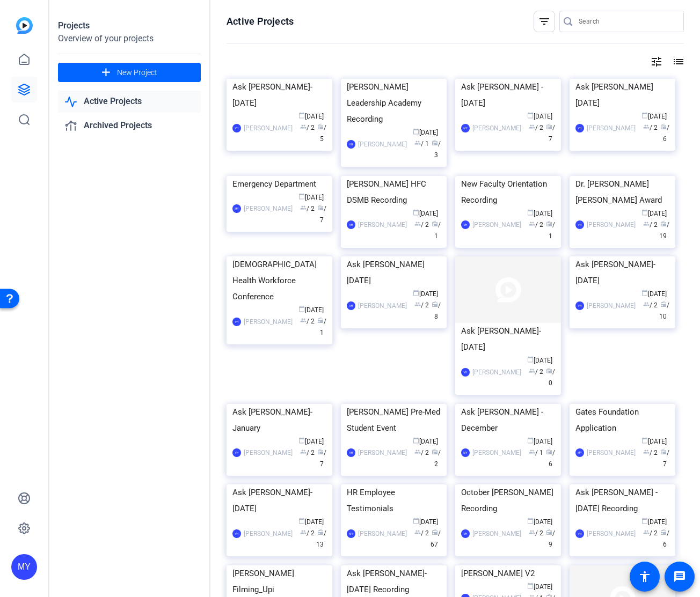  I want to click on mat-icon: filter_list, so click(545, 21).